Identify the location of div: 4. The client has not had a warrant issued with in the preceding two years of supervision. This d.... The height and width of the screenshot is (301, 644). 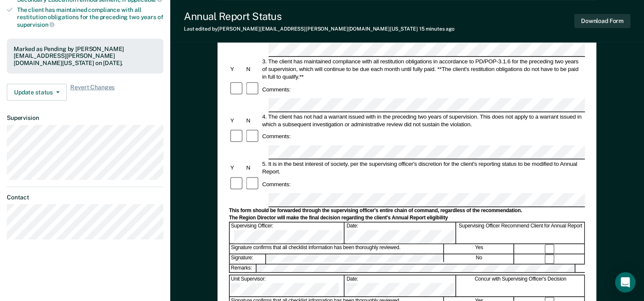
(423, 120).